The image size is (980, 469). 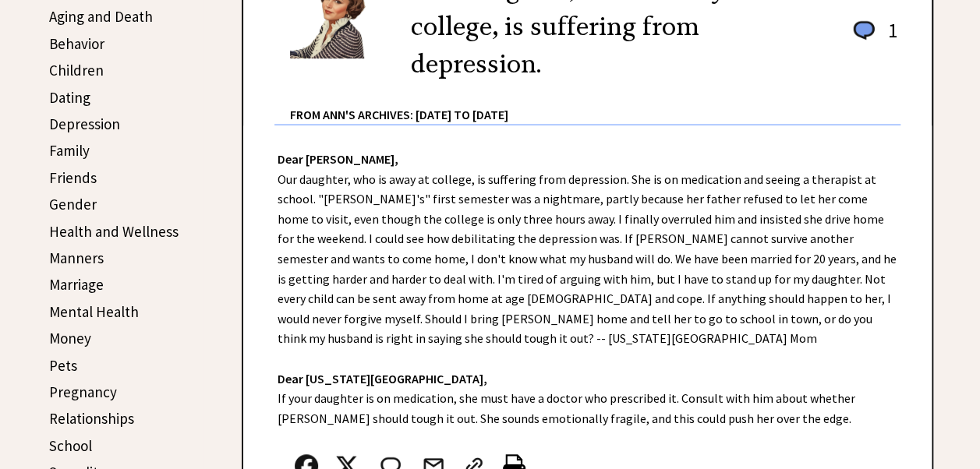 What do you see at coordinates (91, 418) in the screenshot?
I see `a: Relationships` at bounding box center [91, 418].